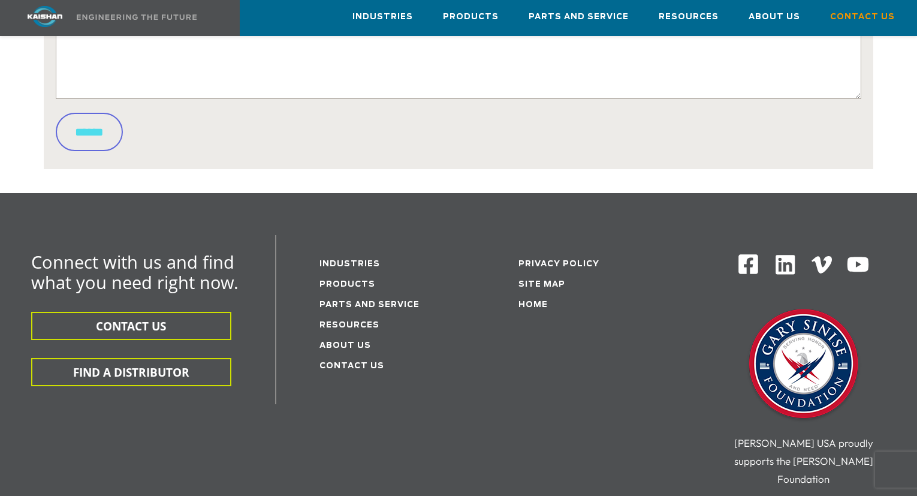  Describe the element at coordinates (137, 17) in the screenshot. I see `img: Engineering the future` at that location.